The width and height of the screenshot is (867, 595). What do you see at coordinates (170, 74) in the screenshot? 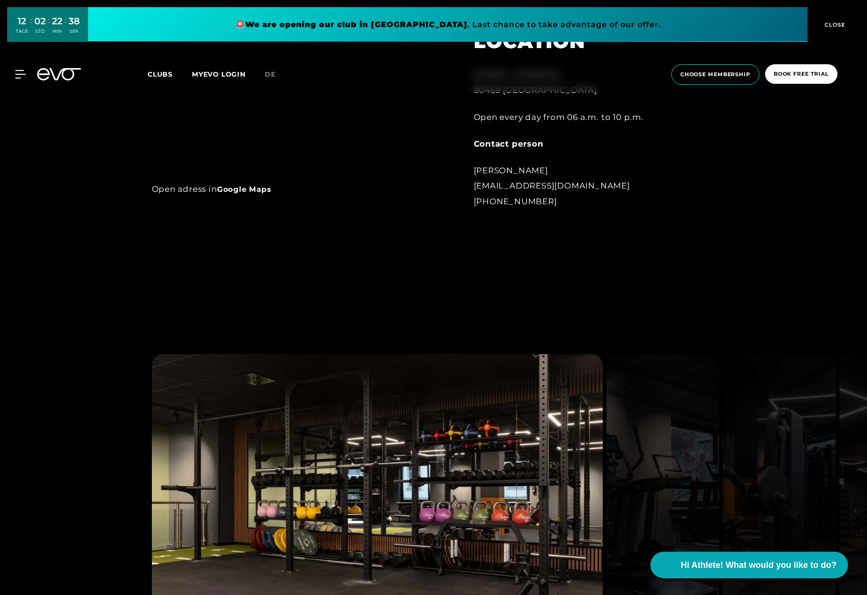
I see `a: Clubs` at bounding box center [170, 74].